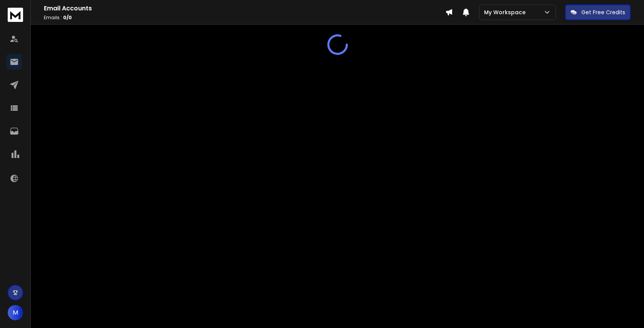 This screenshot has width=644, height=328. Describe the element at coordinates (598, 12) in the screenshot. I see `button: Get Free Credits` at that location.